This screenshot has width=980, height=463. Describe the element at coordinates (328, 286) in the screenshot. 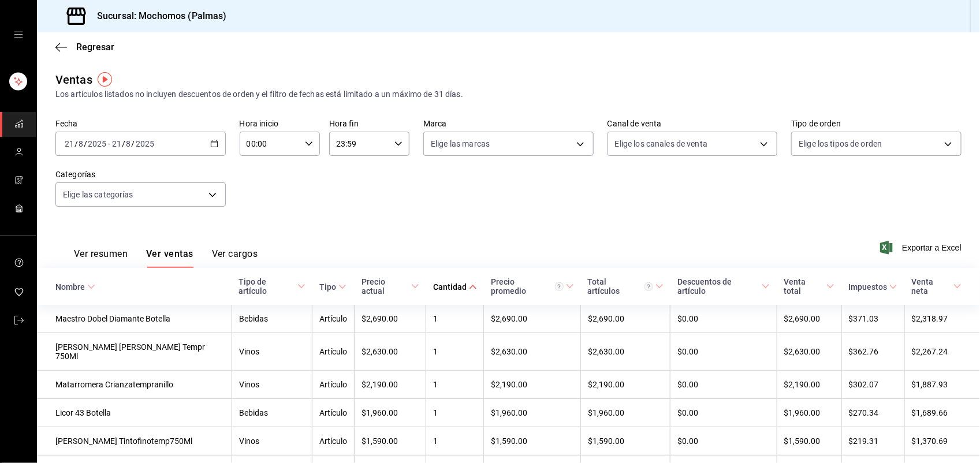

I see `div: Tipo` at that location.